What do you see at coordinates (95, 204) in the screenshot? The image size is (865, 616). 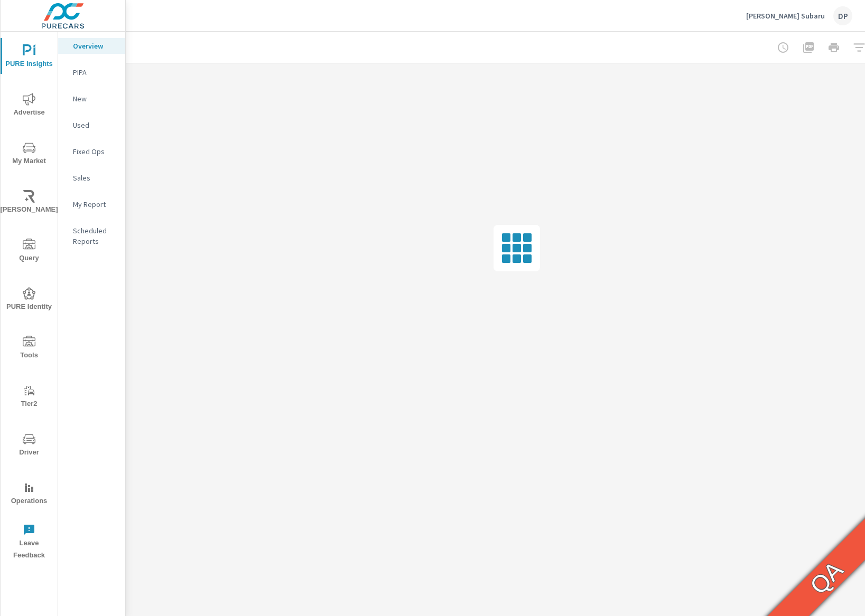 I see `p: My Report` at bounding box center [95, 204].